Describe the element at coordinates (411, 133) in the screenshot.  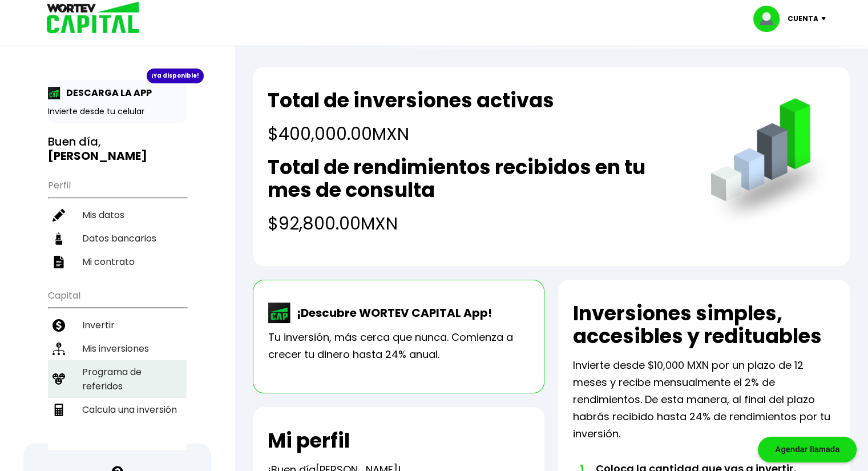
I see `h4: $400,000.00 MXN` at that location.